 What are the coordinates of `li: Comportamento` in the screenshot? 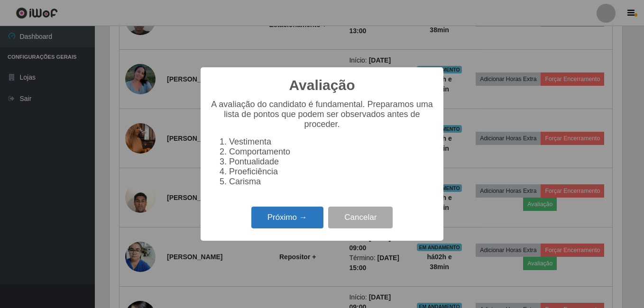 It's located at (332, 152).